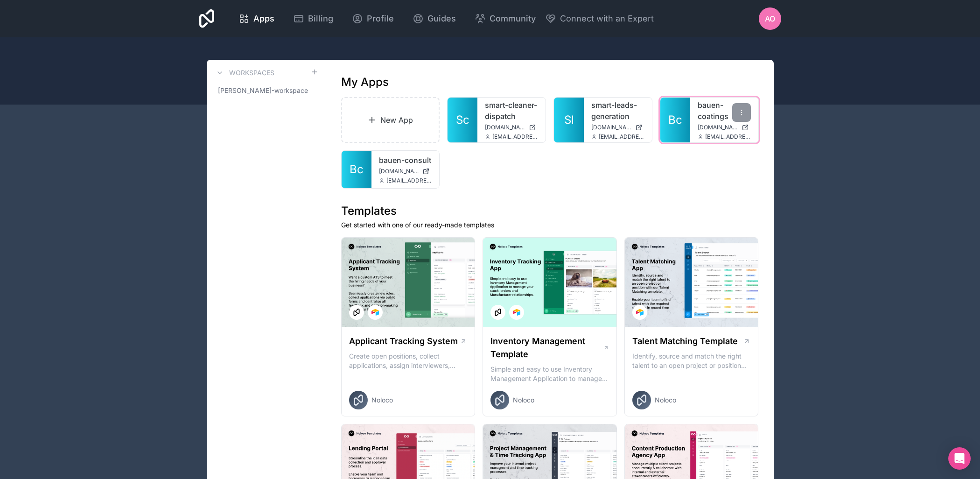 Image resolution: width=980 pixels, height=479 pixels. What do you see at coordinates (546, 347) in the screenshot?
I see `h1: Inventory Management Template` at bounding box center [546, 347].